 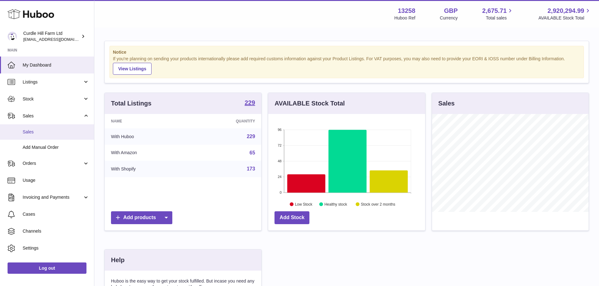 I want to click on span: 2,920,294.99, so click(x=566, y=11).